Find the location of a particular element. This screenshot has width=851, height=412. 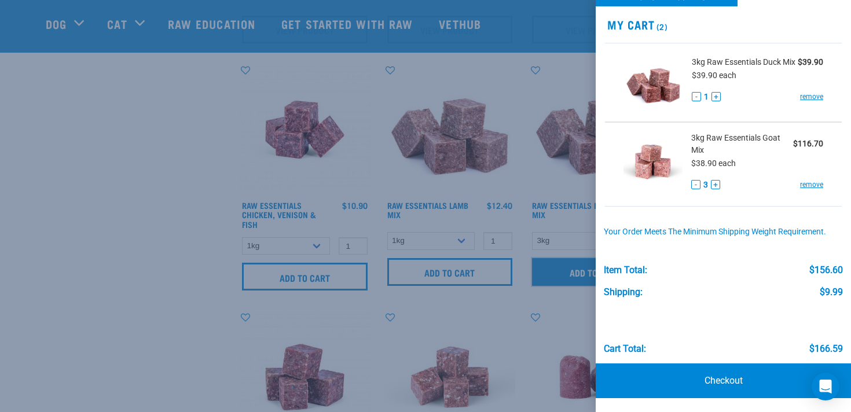

img: Raw Essentials Duck Mix is located at coordinates (653, 82).